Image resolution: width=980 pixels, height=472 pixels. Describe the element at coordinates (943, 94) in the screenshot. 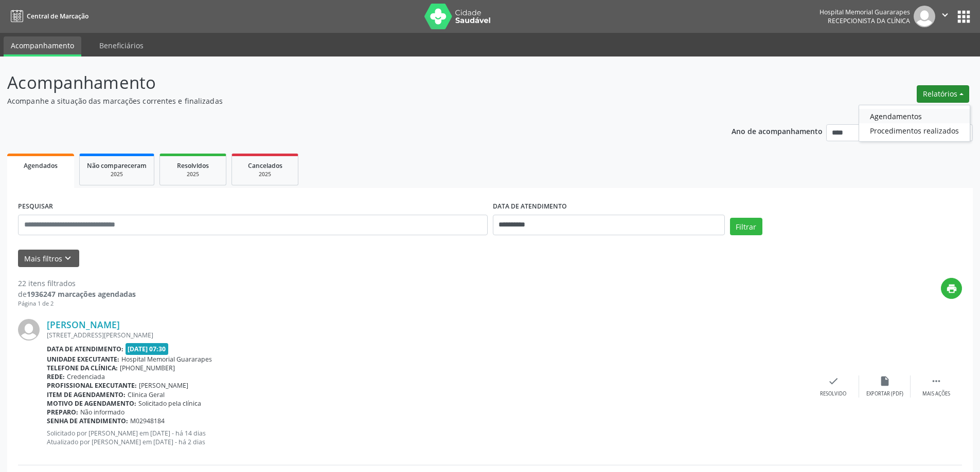

I see `button: Relatórios` at that location.